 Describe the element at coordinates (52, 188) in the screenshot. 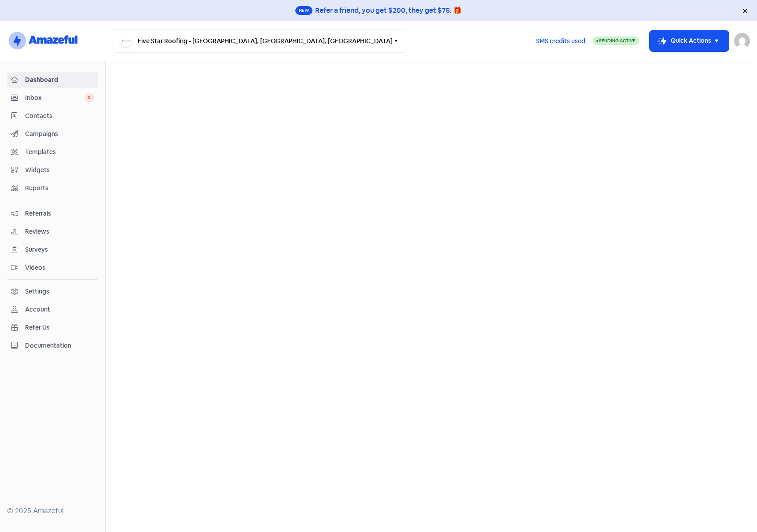

I see `a: Reports` at that location.